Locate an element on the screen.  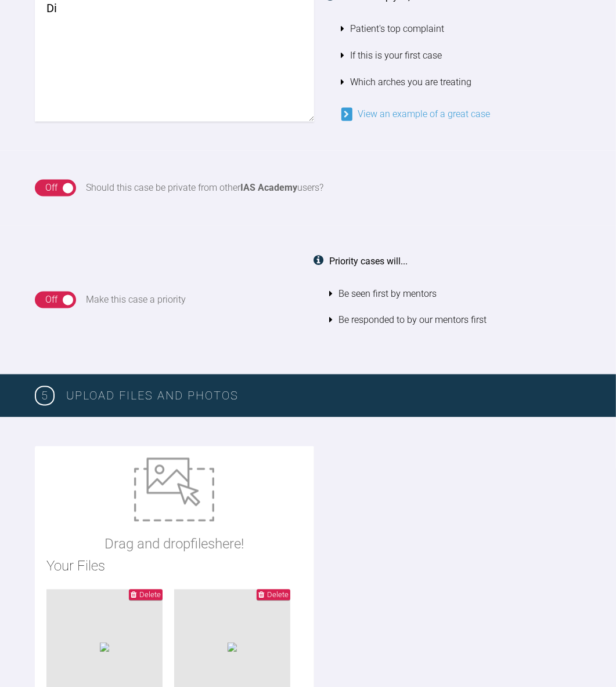
strong: IAS Academy is located at coordinates (269, 188).